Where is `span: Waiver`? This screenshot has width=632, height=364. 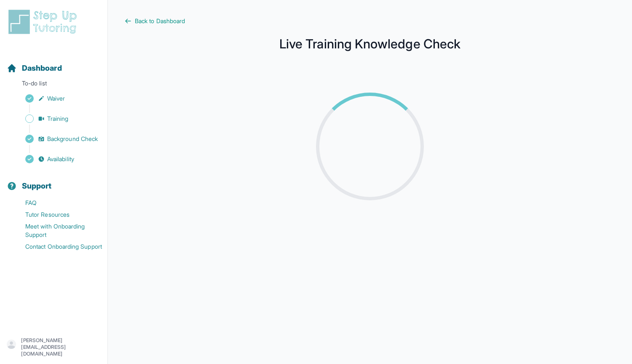
span: Waiver is located at coordinates (56, 99).